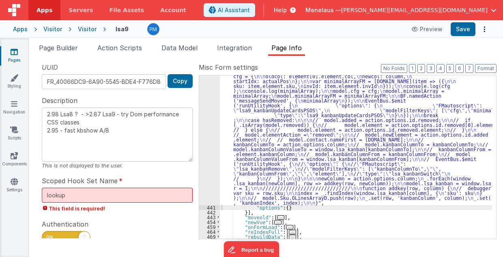 The width and height of the screenshot is (503, 257). I want to click on div: This is not displayed to the user., so click(117, 165).